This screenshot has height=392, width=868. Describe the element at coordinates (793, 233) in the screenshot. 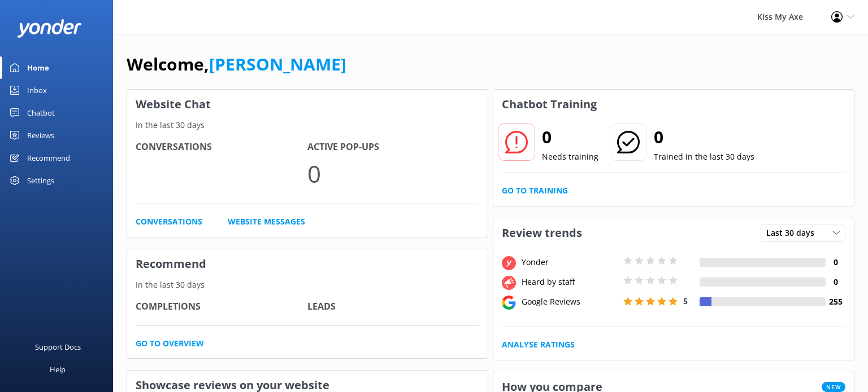

I see `span: Last 30 days` at that location.